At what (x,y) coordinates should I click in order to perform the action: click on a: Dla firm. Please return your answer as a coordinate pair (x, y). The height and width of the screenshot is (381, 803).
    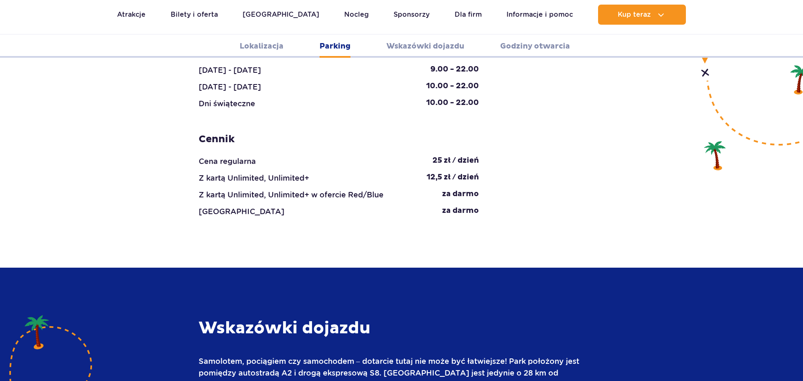
    Looking at the image, I should click on (468, 15).